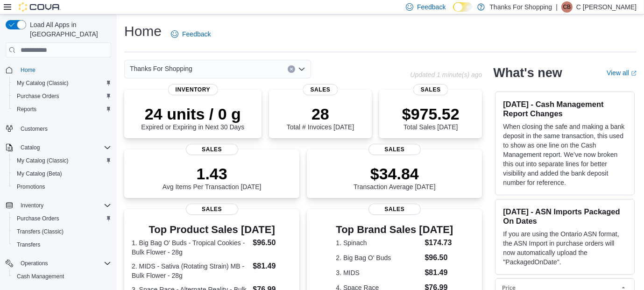  Describe the element at coordinates (31, 187) in the screenshot. I see `a: Promotions` at that location.